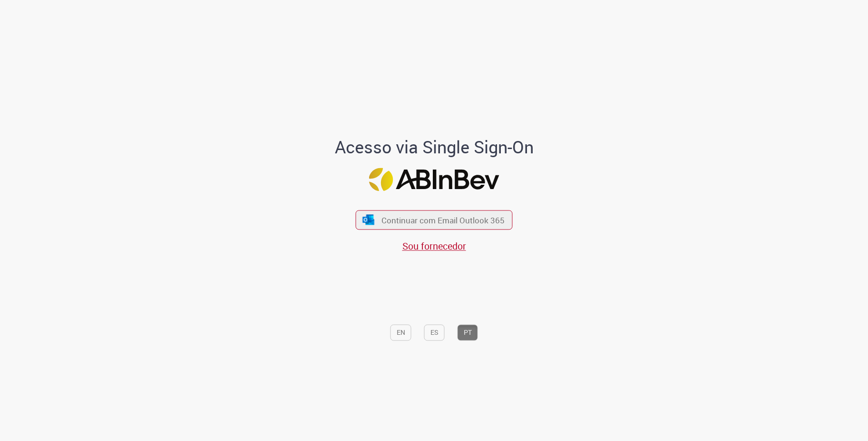  What do you see at coordinates (434, 179) in the screenshot?
I see `img: Logo ABInBev` at bounding box center [434, 179].